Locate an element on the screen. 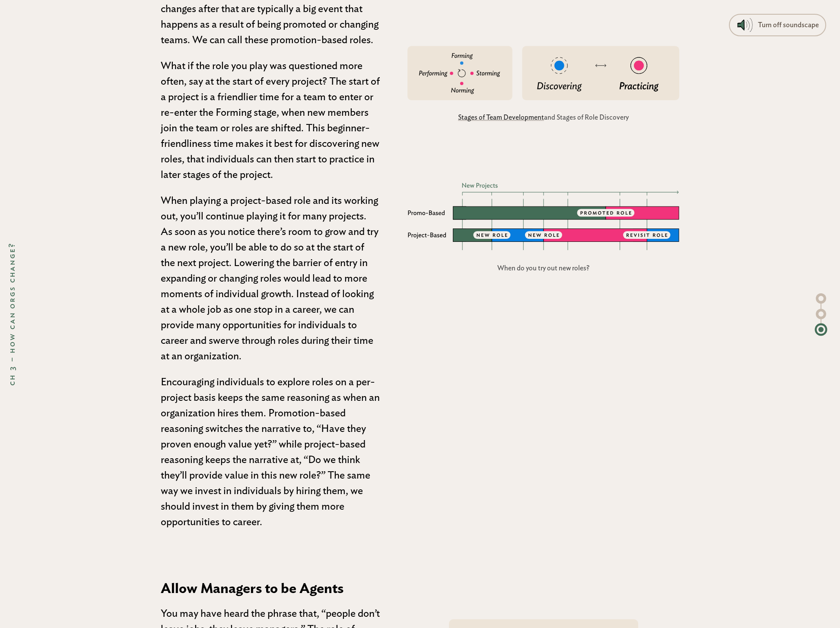  figcaption: When do you try out new roles? is located at coordinates (543, 268).